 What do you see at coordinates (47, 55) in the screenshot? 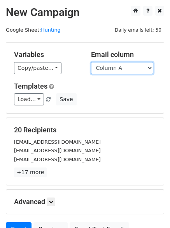
I see `h5: Variables` at bounding box center [47, 55].